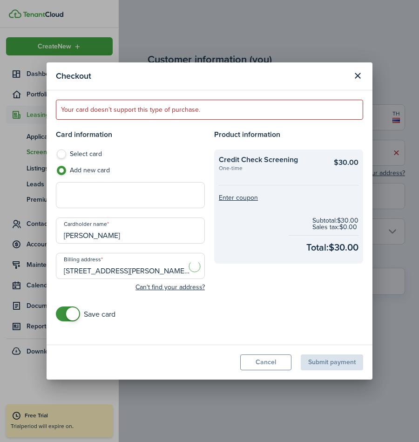  What do you see at coordinates (210, 110) in the screenshot?
I see `error-message: Your card doesn’t support this type of purchase.` at bounding box center [210, 110].